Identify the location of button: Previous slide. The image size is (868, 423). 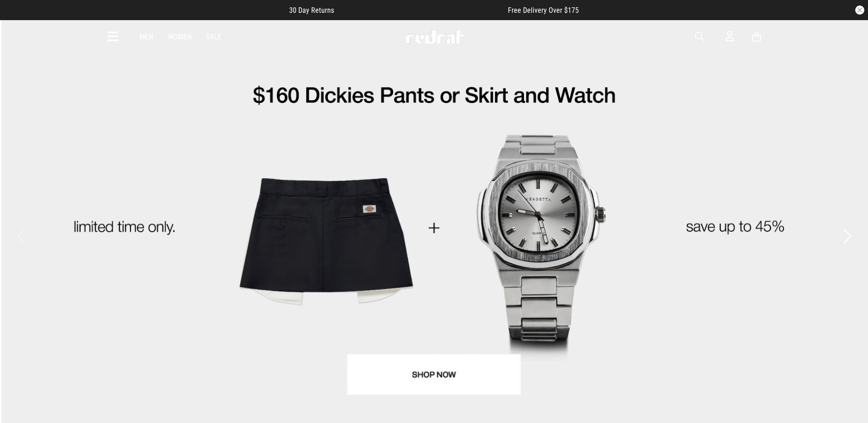
(21, 236).